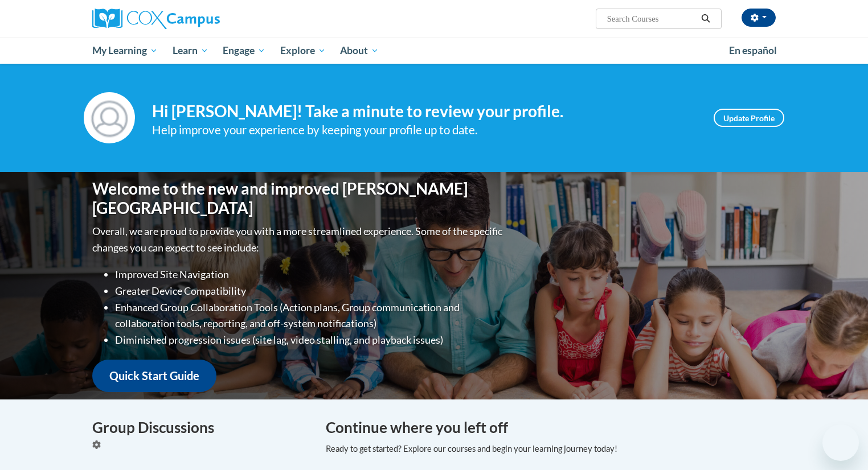  What do you see at coordinates (706, 19) in the screenshot?
I see `button: Search` at bounding box center [706, 19].